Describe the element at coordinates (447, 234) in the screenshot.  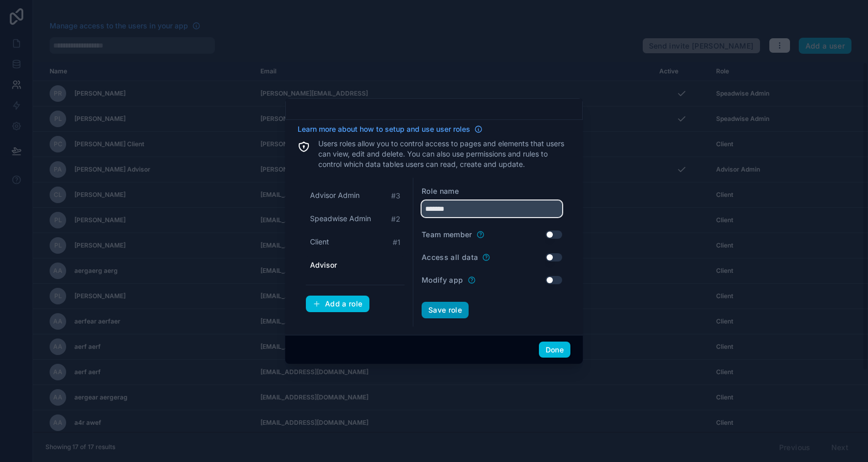
I see `label: Team member` at that location.